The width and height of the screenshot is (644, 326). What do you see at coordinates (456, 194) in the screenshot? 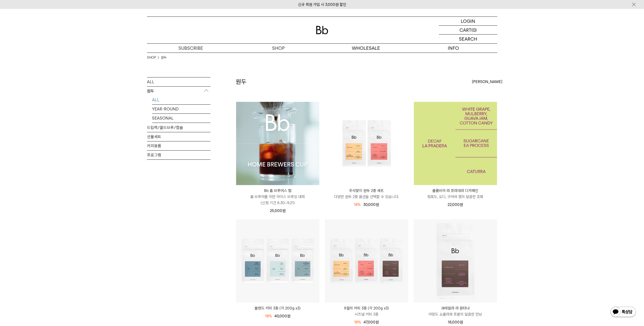
I see `a: 콜롬비아 라 프라데라 디카페인 청포도, 오디, 구아바 잼의 달콤한 조화` at bounding box center [456, 194].